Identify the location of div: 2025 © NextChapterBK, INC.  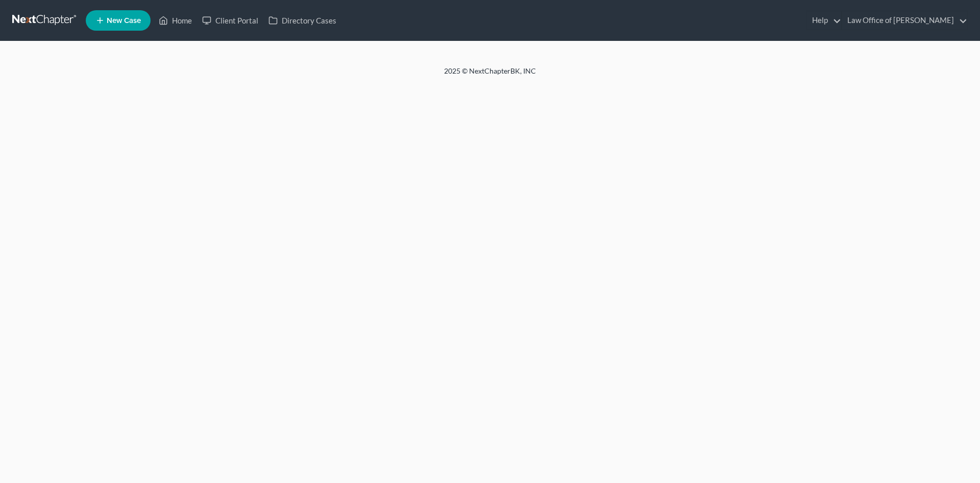
(490, 75).